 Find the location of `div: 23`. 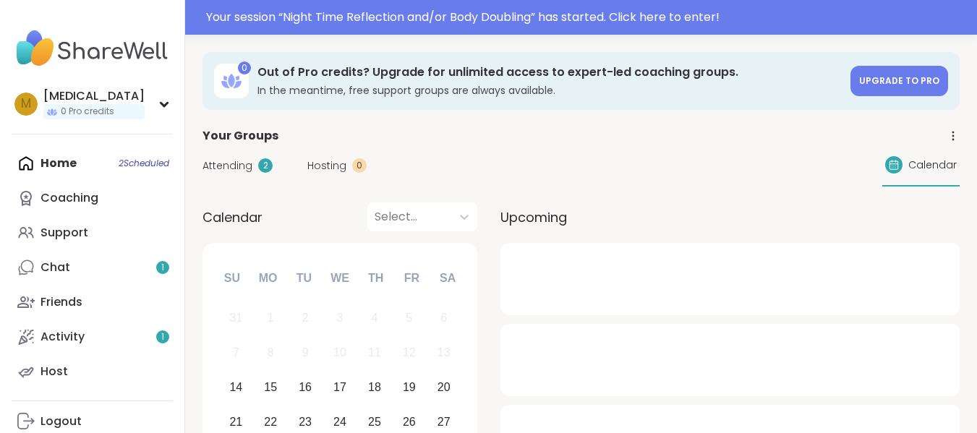

div: 23 is located at coordinates (305, 422).